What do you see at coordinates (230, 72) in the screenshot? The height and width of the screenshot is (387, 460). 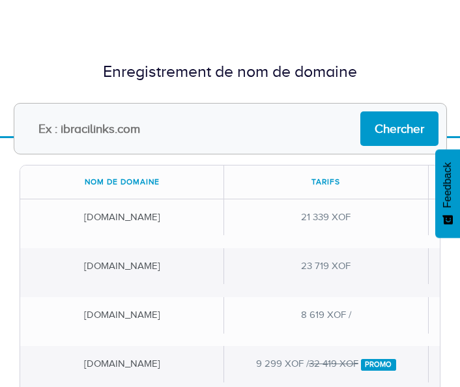 I see `div: Enregistrement de nom de domaine` at bounding box center [230, 72].